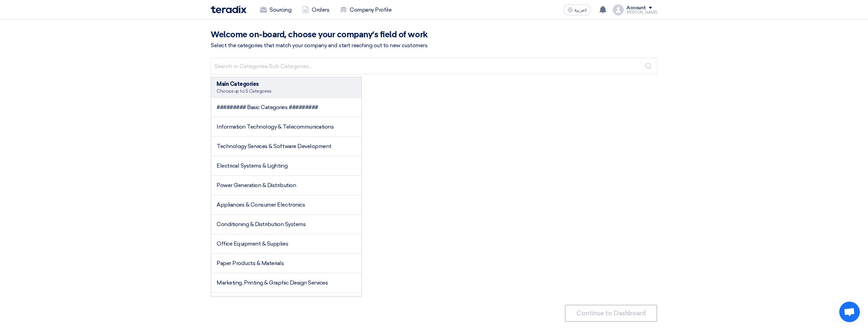  What do you see at coordinates (286, 91) in the screenshot?
I see `div: Choose up to 5 Categories` at bounding box center [286, 91].